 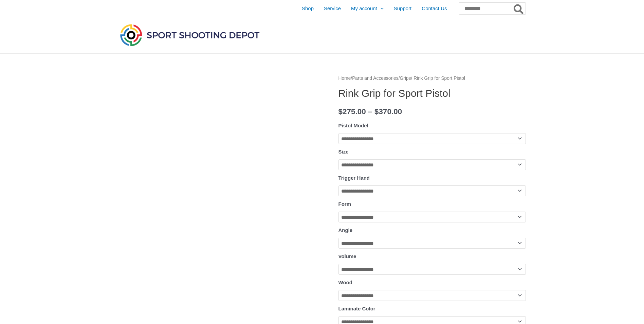 I want to click on h1: Rink Grip for Sport Pistol, so click(x=432, y=93).